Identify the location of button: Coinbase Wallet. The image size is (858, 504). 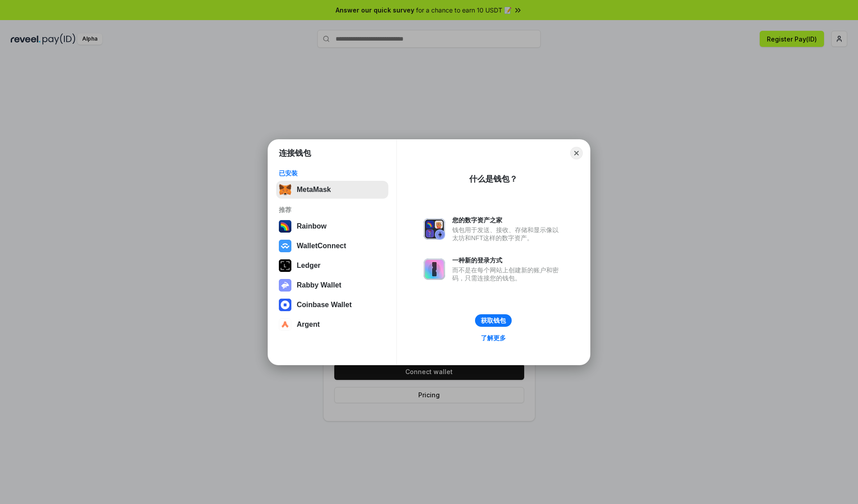
(332, 305).